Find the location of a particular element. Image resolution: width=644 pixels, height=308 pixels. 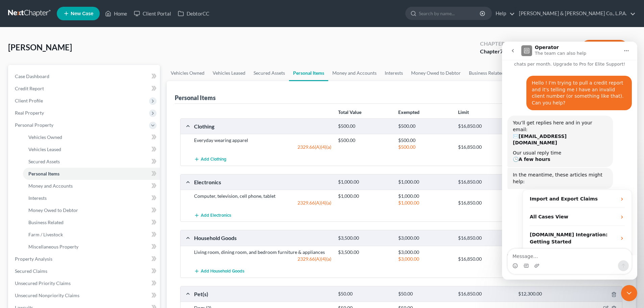

span: Credit Report is located at coordinates (29, 88).